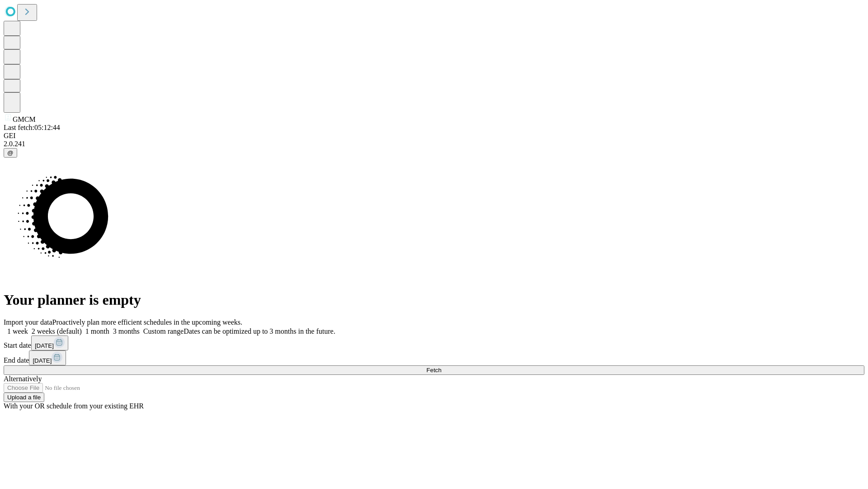 This screenshot has width=868, height=489. What do you see at coordinates (74, 405) in the screenshot?
I see `span: With your OR schedule from your existing EHR` at bounding box center [74, 405].